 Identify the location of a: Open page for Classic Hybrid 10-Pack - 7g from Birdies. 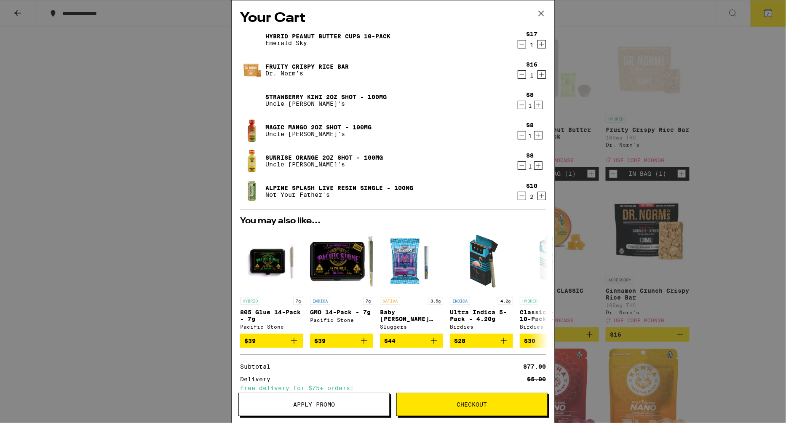
(551, 281).